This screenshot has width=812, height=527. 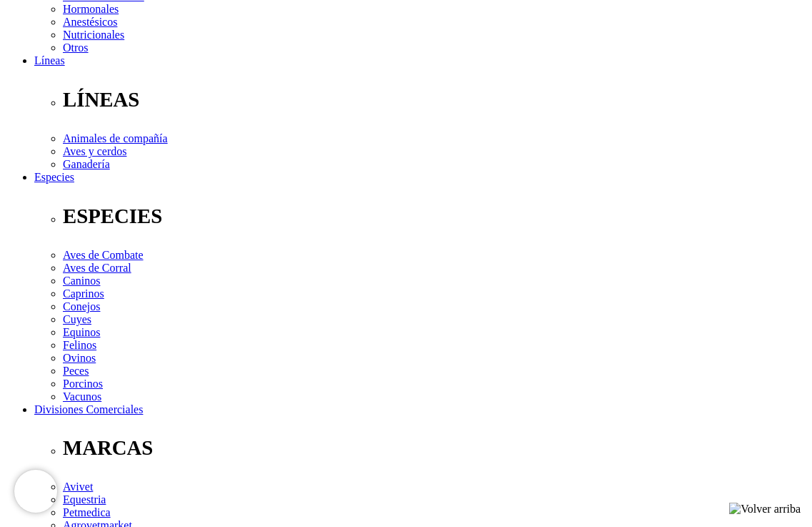 What do you see at coordinates (89, 409) in the screenshot?
I see `a: Divisiones Comerciales` at bounding box center [89, 409].